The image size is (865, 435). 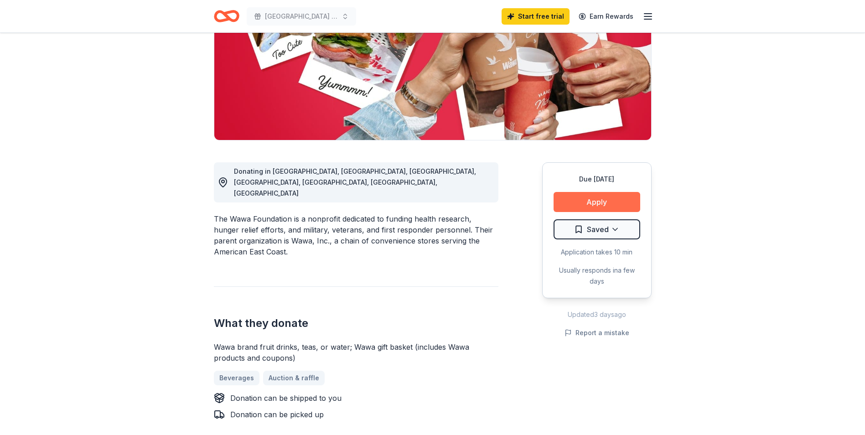 What do you see at coordinates (597, 252) in the screenshot?
I see `div: Application takes 10 min` at bounding box center [597, 252].